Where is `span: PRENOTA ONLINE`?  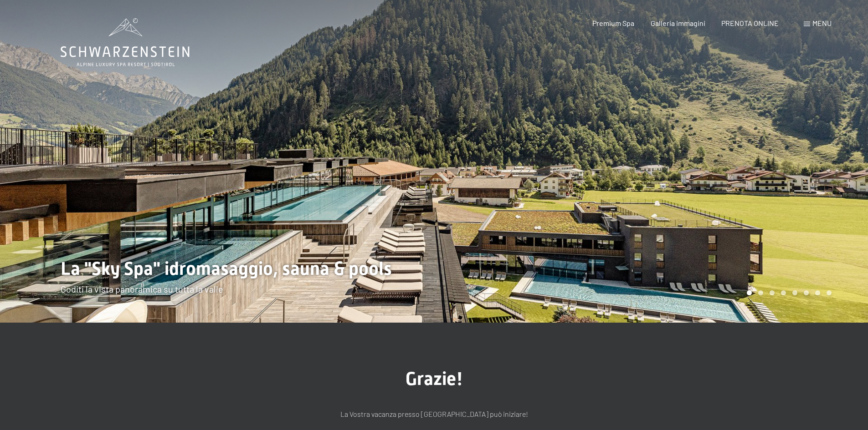 span: PRENOTA ONLINE is located at coordinates (750, 23).